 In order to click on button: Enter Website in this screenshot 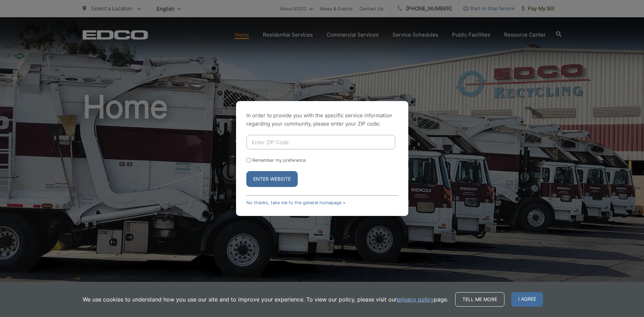, I will do `click(272, 179)`.